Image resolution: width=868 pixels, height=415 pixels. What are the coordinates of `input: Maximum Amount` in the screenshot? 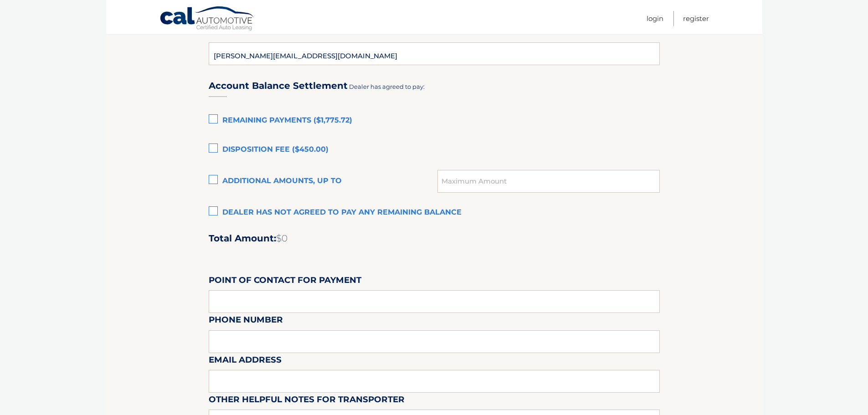 It's located at (548, 181).